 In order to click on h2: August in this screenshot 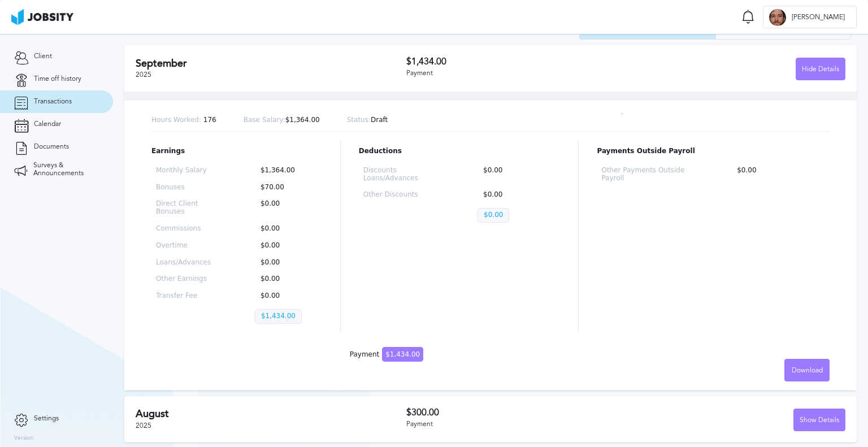, I will do `click(271, 414)`.